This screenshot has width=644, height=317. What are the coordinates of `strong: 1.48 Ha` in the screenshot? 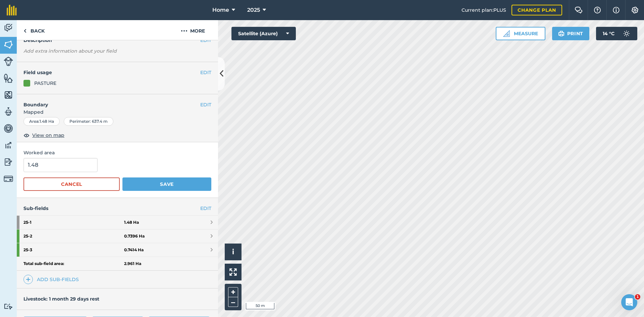 It's located at (131, 223).